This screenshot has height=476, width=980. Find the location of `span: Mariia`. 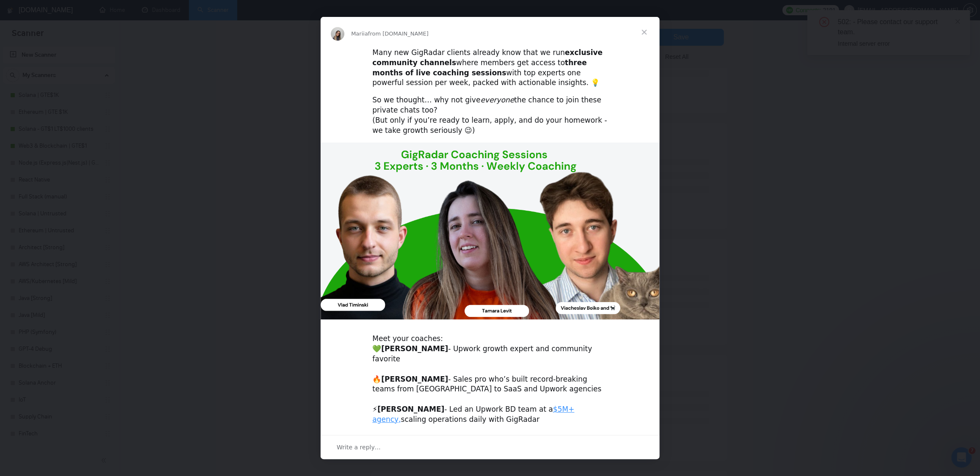

span: Mariia is located at coordinates (360, 33).